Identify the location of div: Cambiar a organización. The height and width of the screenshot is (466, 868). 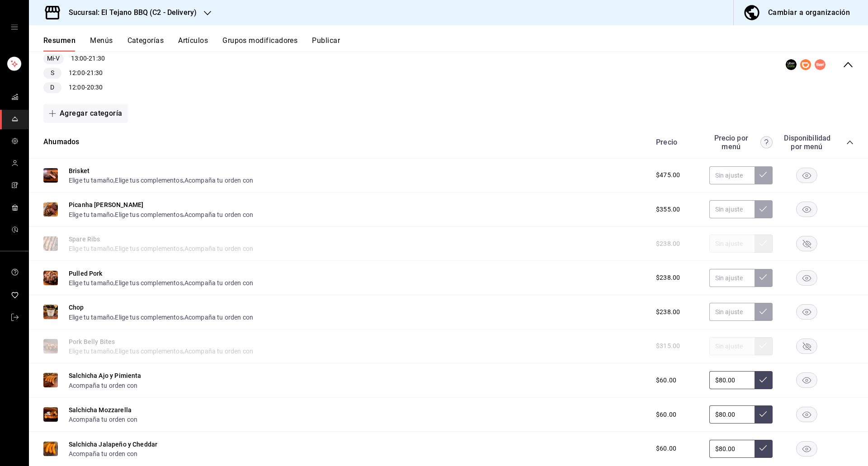
(809, 12).